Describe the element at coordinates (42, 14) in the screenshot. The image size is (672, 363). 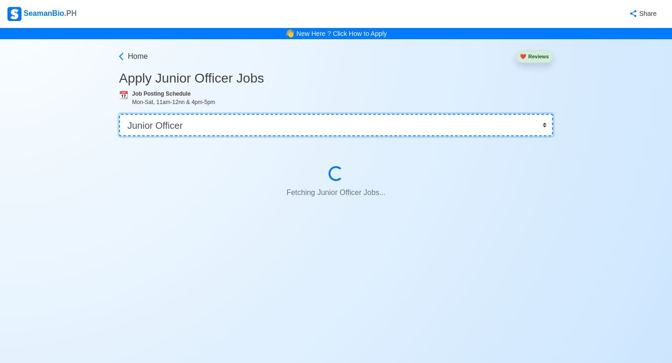
I see `div: SeamanBio` at that location.